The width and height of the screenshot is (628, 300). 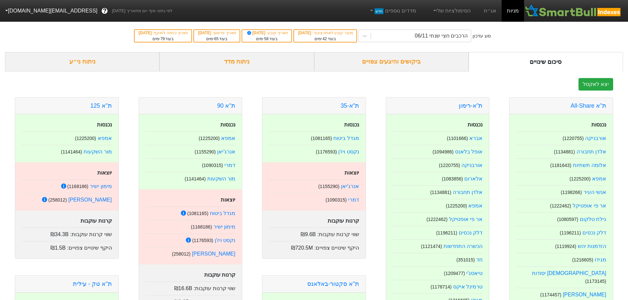 What do you see at coordinates (550, 295) in the screenshot?
I see `small: ( 1174457 )` at bounding box center [550, 295].